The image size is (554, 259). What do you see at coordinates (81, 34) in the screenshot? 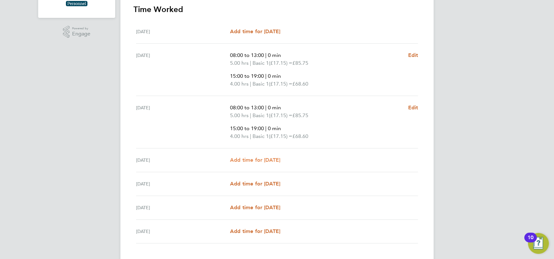
I see `span: Engage` at bounding box center [81, 34].